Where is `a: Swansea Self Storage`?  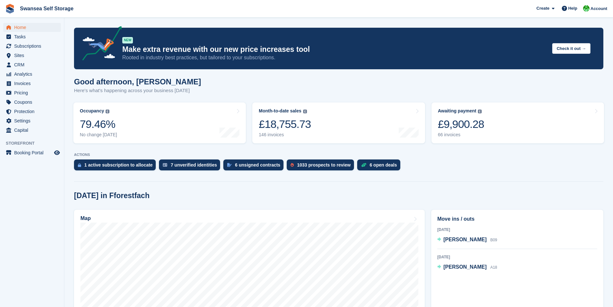 a: Swansea Self Storage is located at coordinates (47, 8).